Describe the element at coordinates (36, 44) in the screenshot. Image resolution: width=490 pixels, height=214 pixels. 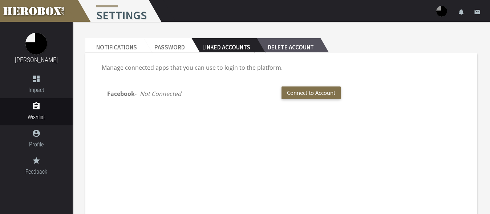
I see `img: image` at that location.